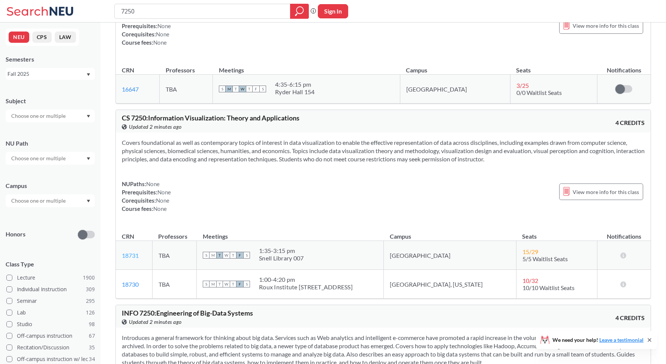  What do you see at coordinates (622, 339) in the screenshot?
I see `a: Leave a testimonial` at bounding box center [622, 339].